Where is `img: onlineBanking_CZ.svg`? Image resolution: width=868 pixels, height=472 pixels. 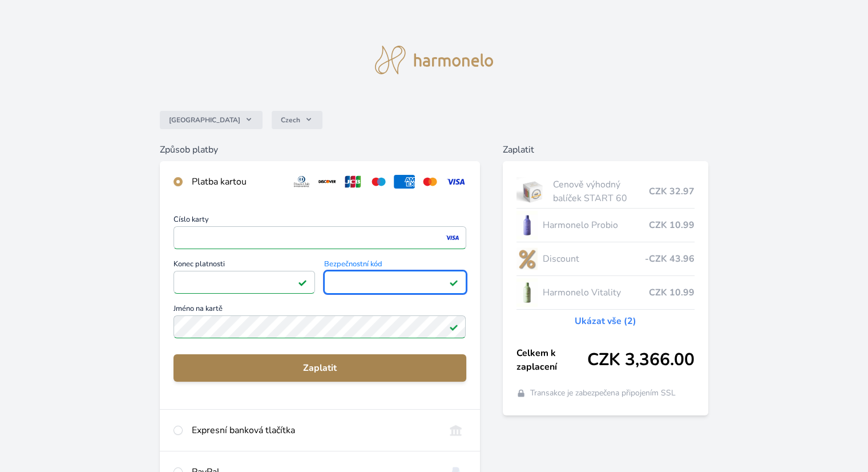 img: onlineBanking_CZ.svg is located at coordinates (455, 430).